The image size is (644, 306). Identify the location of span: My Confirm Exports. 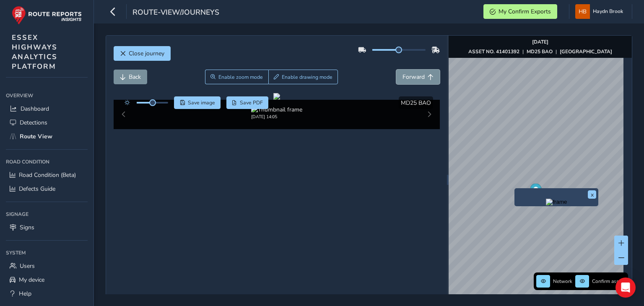
(525, 11).